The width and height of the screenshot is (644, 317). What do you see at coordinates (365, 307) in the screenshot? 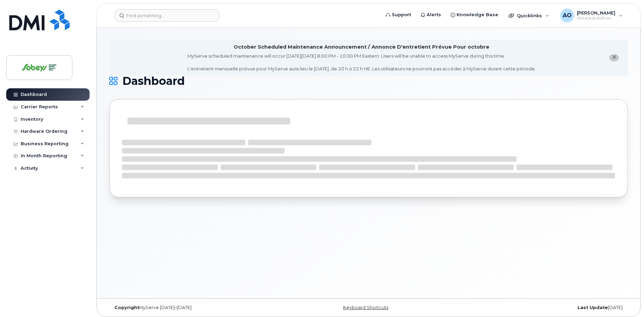
I see `a: Keyboard Shortcuts` at bounding box center [365, 307].